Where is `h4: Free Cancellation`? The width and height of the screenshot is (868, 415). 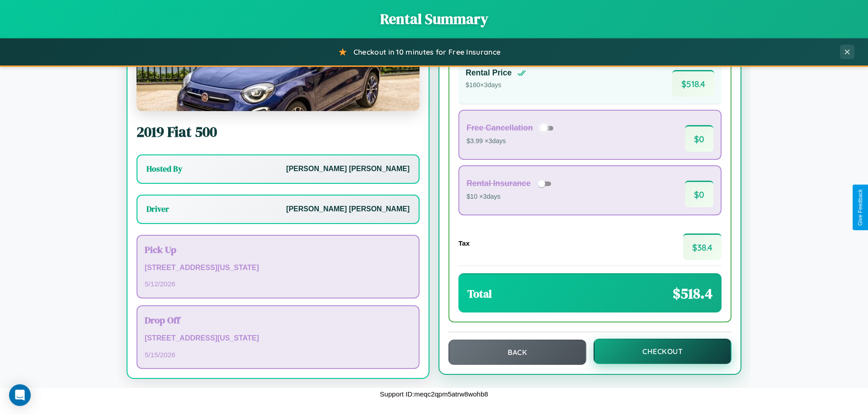 h4: Free Cancellation is located at coordinates (500, 128).